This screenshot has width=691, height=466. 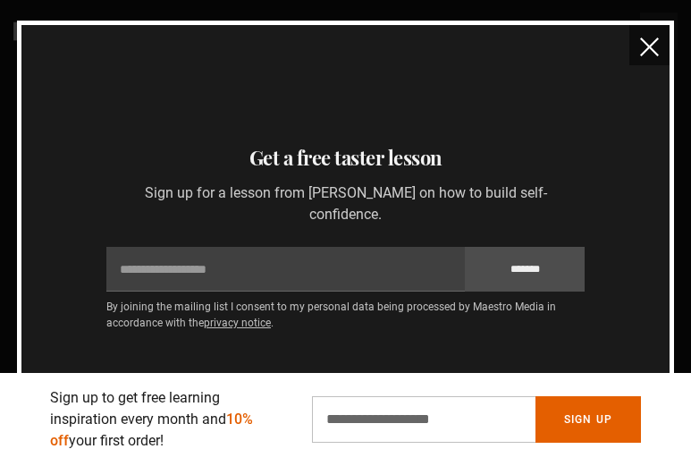 I want to click on h3: Get a free taster lesson, so click(x=345, y=157).